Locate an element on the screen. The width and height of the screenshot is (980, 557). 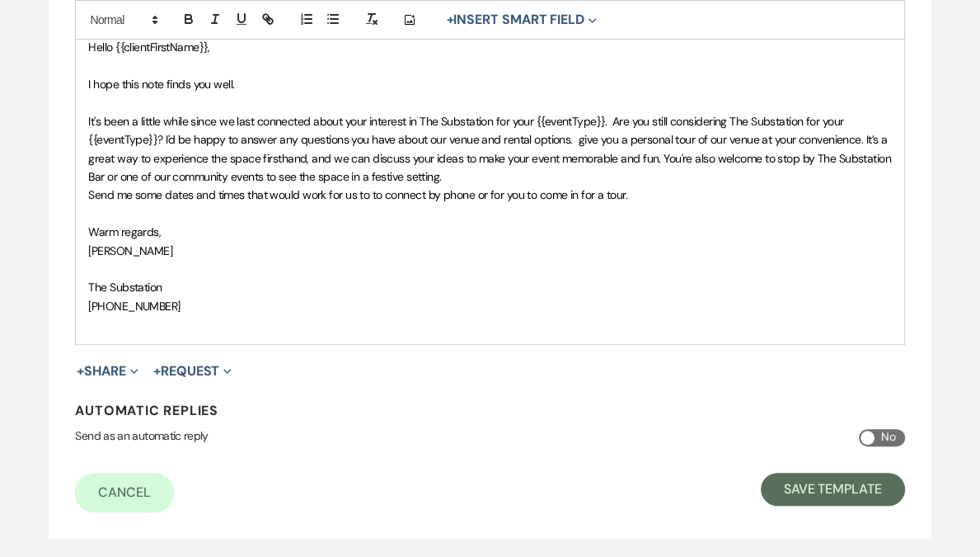
span: Warm regards, is located at coordinates (124, 231).